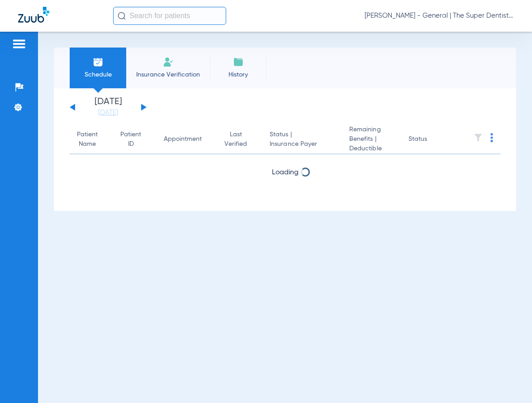 Image resolution: width=532 pixels, height=403 pixels. I want to click on span: Insurance Payer, so click(302, 144).